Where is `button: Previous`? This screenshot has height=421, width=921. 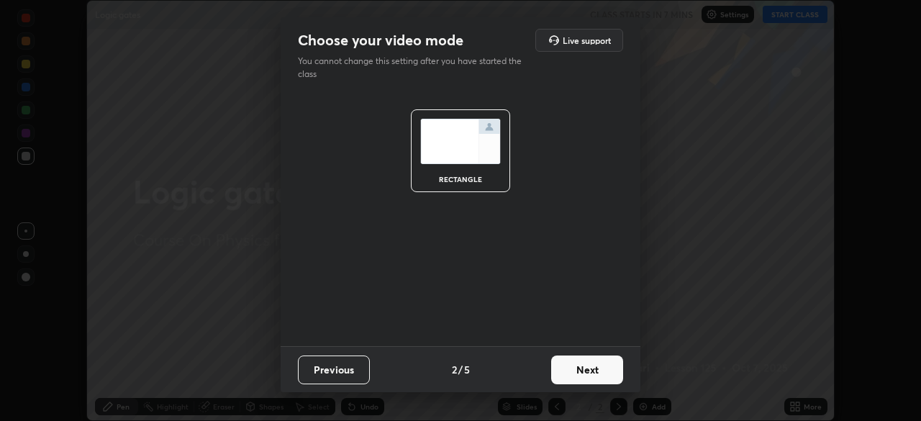 button: Previous is located at coordinates (334, 370).